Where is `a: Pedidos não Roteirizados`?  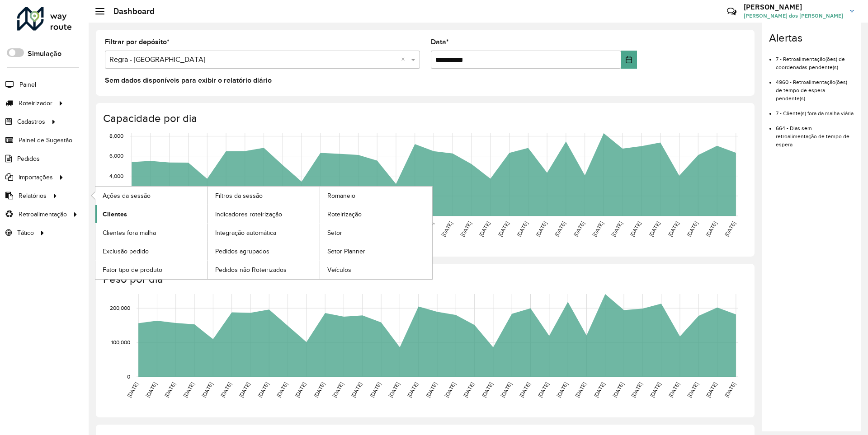
a: Pedidos não Roteirizados is located at coordinates (264, 269).